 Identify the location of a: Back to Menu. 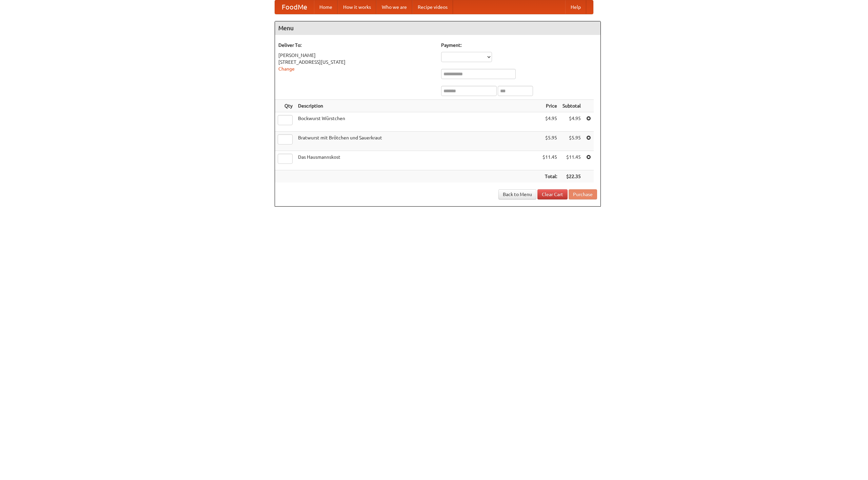
(517, 195).